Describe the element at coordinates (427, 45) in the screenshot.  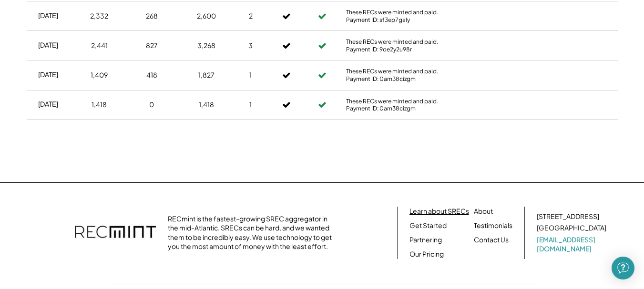
I see `div: These RECs were minted and paid. Payment ID: 9oe2y2u98r` at that location.